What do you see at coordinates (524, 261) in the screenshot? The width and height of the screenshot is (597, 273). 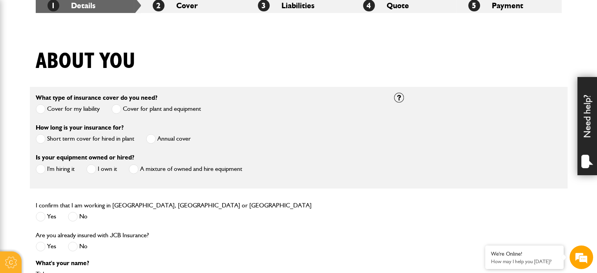 I see `p: How may I help you today?` at bounding box center [524, 261].